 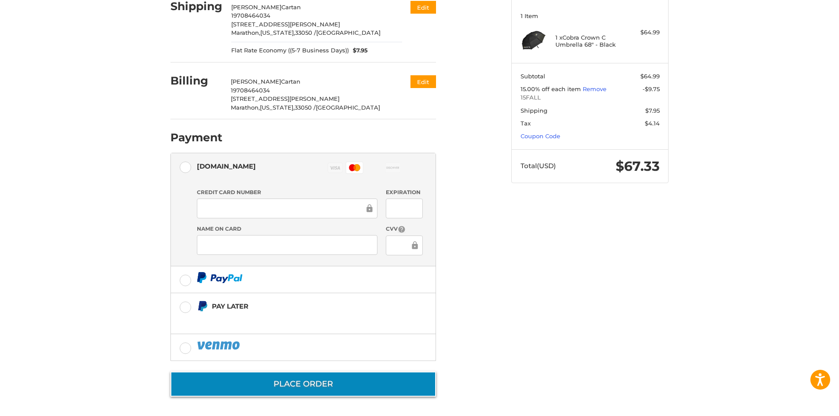 I want to click on span: Flat Rate Economy ((5-7 Business Days)), so click(x=290, y=51).